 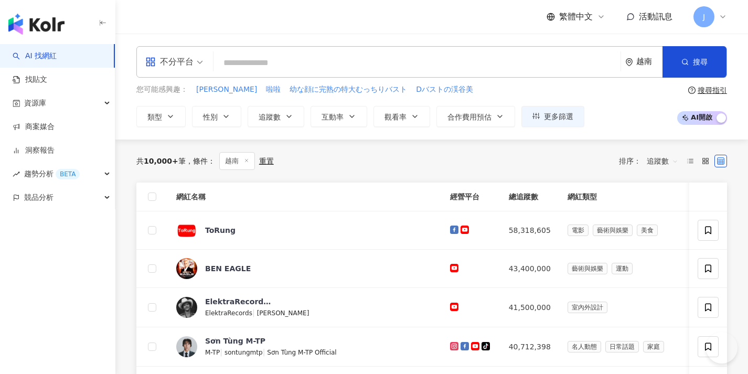 I want to click on a: 找貼文, so click(x=30, y=80).